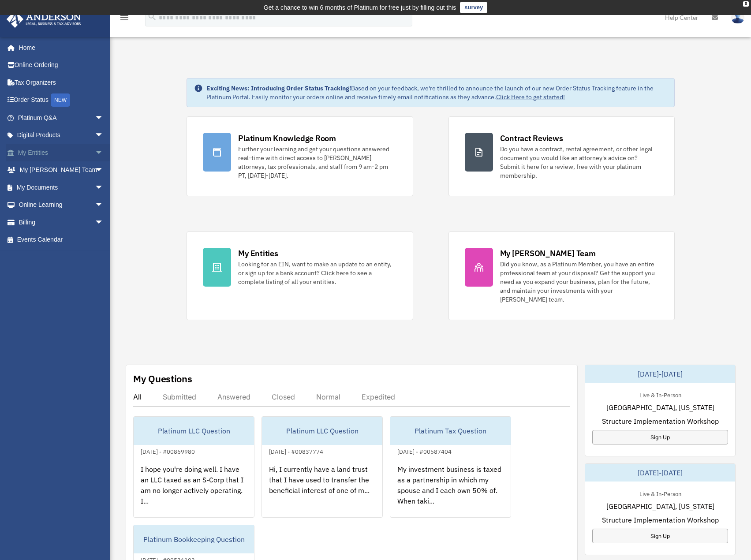 Image resolution: width=751 pixels, height=560 pixels. What do you see at coordinates (124, 18) in the screenshot?
I see `i: menu` at bounding box center [124, 18].